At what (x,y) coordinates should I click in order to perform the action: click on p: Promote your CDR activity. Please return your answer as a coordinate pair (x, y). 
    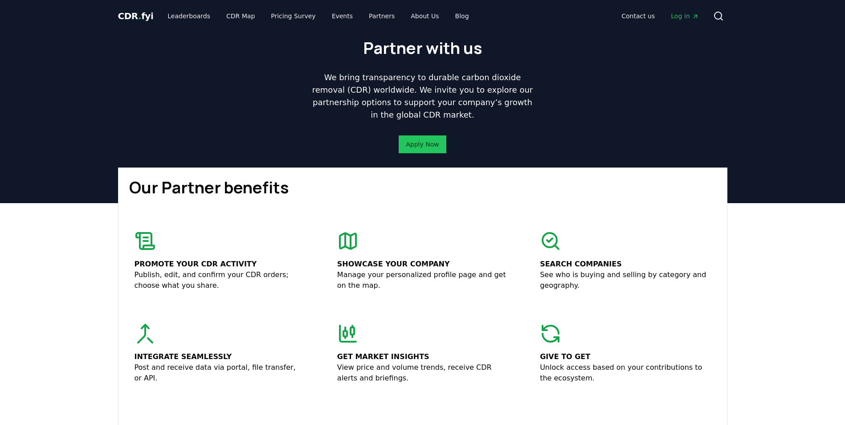
    Looking at the image, I should click on (219, 264).